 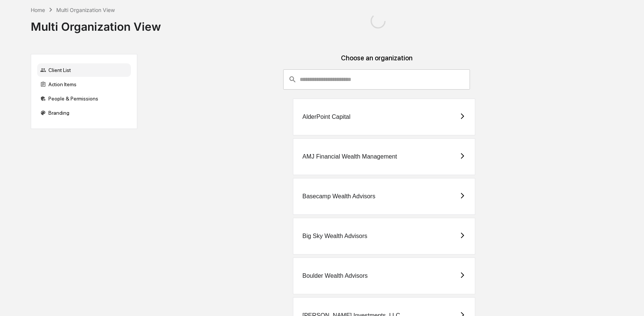 I want to click on div: Big Sky Wealth Advisors, so click(x=335, y=236).